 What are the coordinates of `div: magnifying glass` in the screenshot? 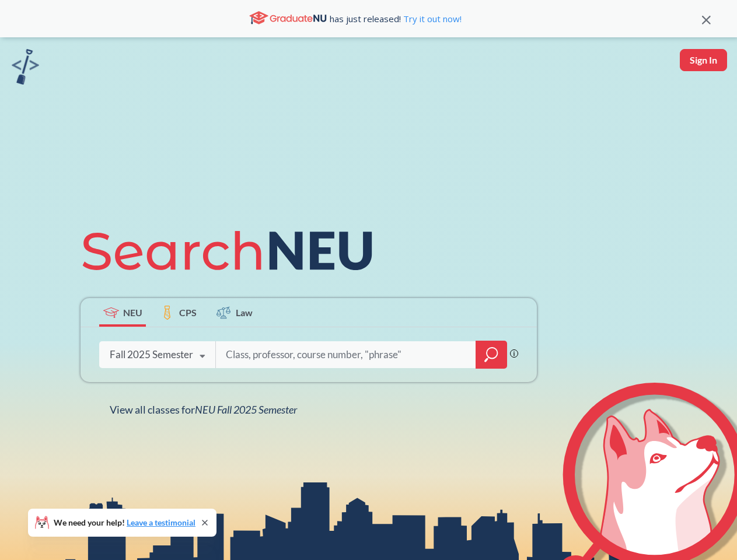 It's located at (492, 355).